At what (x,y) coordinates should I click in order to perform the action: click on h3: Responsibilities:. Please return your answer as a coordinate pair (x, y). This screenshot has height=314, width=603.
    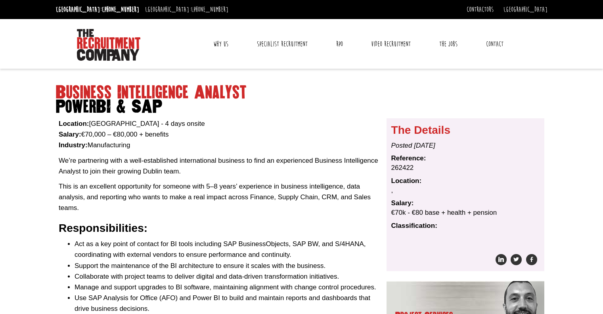
    Looking at the image, I should click on (220, 228).